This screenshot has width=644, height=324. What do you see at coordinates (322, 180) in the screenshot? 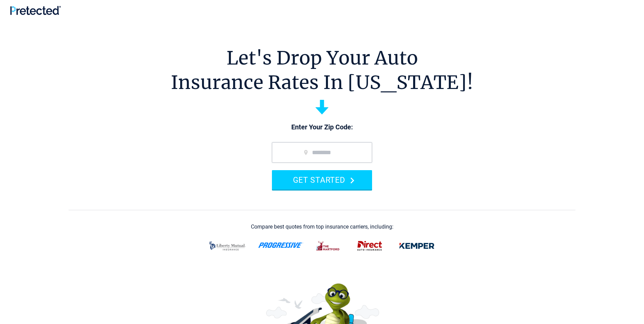
I see `button: GET STARTED` at bounding box center [322, 180].